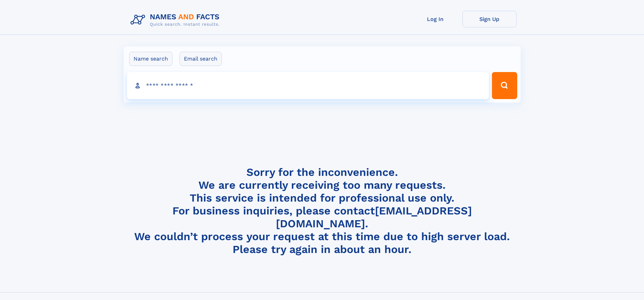 Image resolution: width=644 pixels, height=300 pixels. What do you see at coordinates (308, 86) in the screenshot?
I see `input: search input` at bounding box center [308, 86].